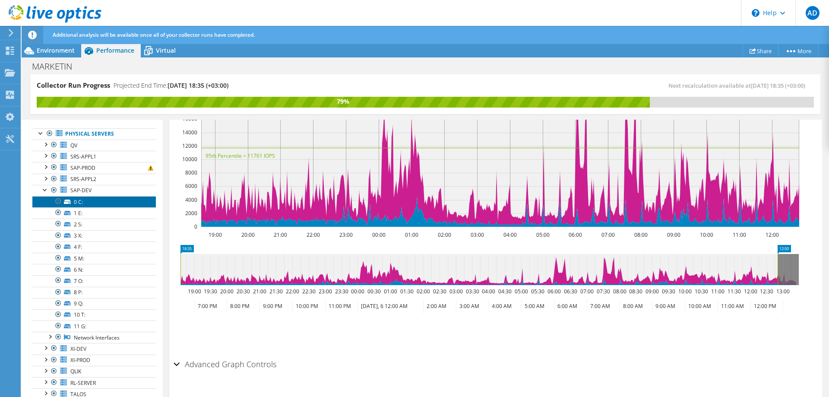 The width and height of the screenshot is (829, 397). What do you see at coordinates (739, 86) in the screenshot?
I see `span: Next recalculation available at` at bounding box center [739, 86].